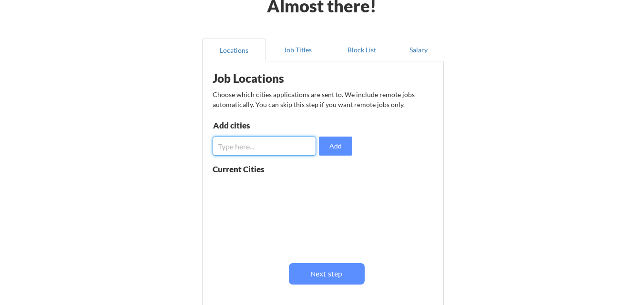  Describe the element at coordinates (326, 274) in the screenshot. I see `button: Next step` at that location.